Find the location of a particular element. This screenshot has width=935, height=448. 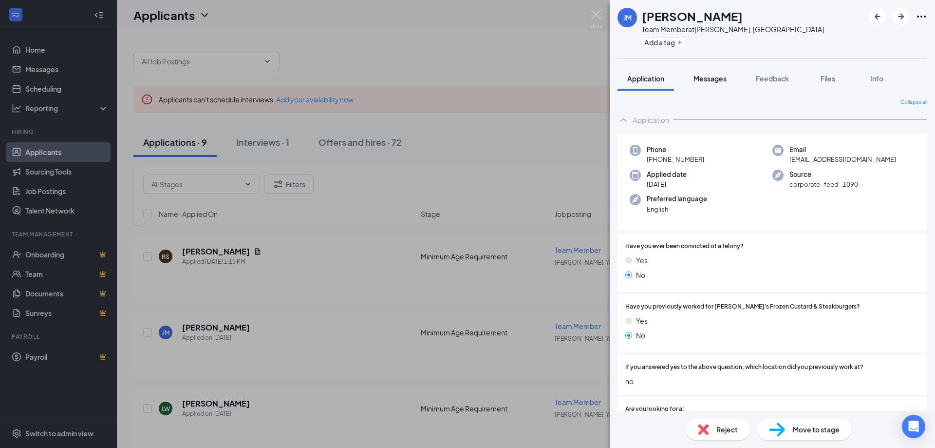

span: Source is located at coordinates (824, 174).